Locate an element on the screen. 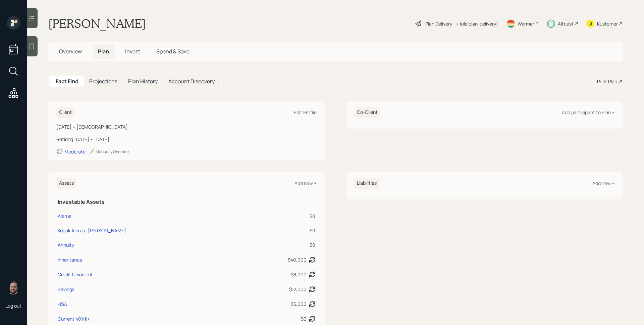 The height and width of the screenshot is (325, 644). h5: Account Discovery is located at coordinates (192, 81).